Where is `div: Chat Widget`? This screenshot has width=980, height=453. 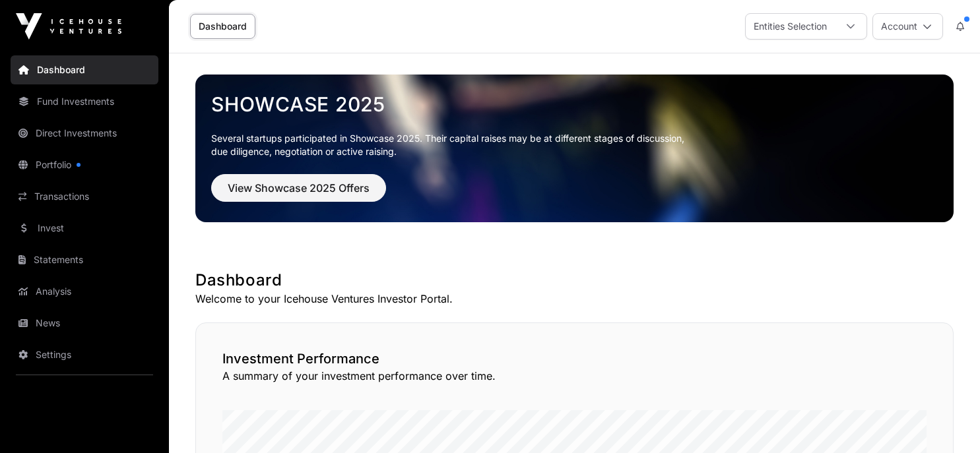
div: Chat Widget is located at coordinates (947, 421).